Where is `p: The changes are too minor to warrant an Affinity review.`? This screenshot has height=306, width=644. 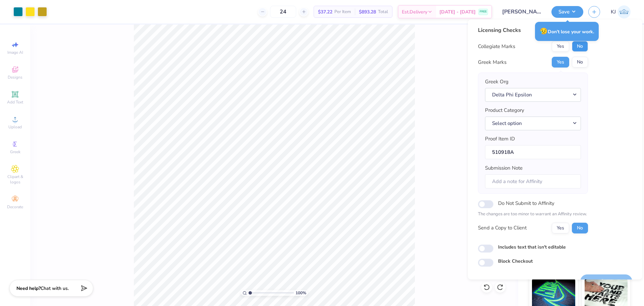
p: The changes are too minor to warrant an Affinity review. is located at coordinates (533, 214).